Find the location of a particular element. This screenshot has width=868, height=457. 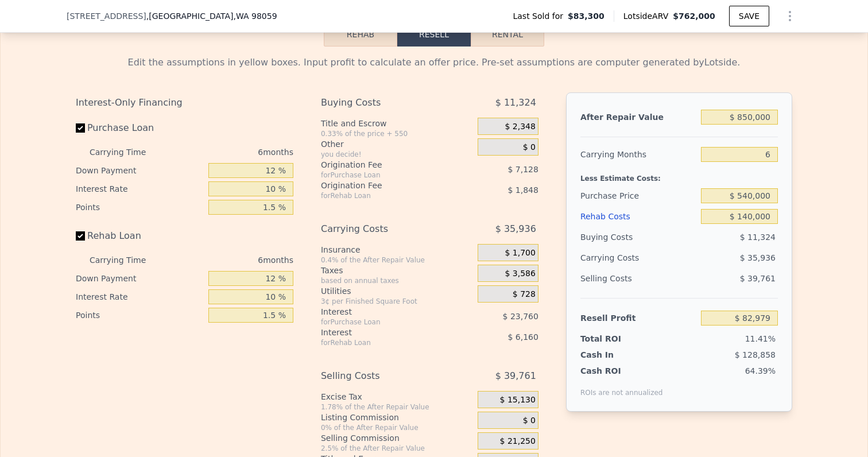

div: Title and Escrow is located at coordinates (397, 123).